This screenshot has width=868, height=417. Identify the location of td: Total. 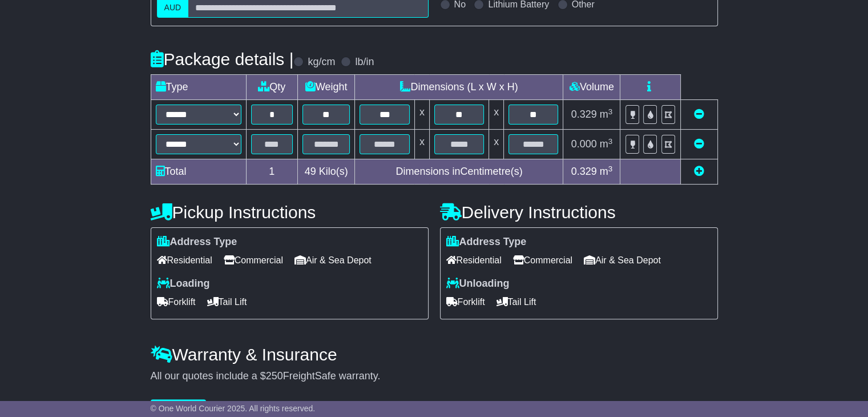
(198, 172).